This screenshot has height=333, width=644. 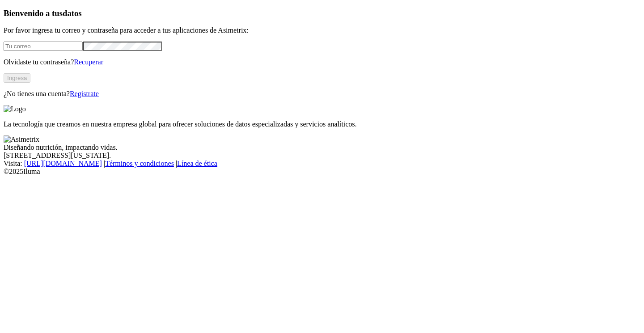 What do you see at coordinates (197, 163) in the screenshot?
I see `a: Línea de ética` at bounding box center [197, 163].